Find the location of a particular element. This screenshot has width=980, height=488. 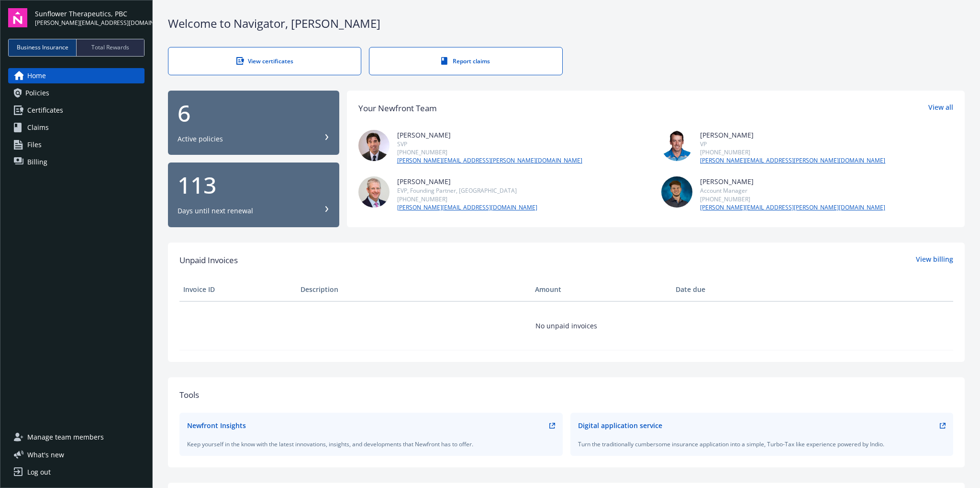

span: Unpaid Invoices is located at coordinates (209, 260).